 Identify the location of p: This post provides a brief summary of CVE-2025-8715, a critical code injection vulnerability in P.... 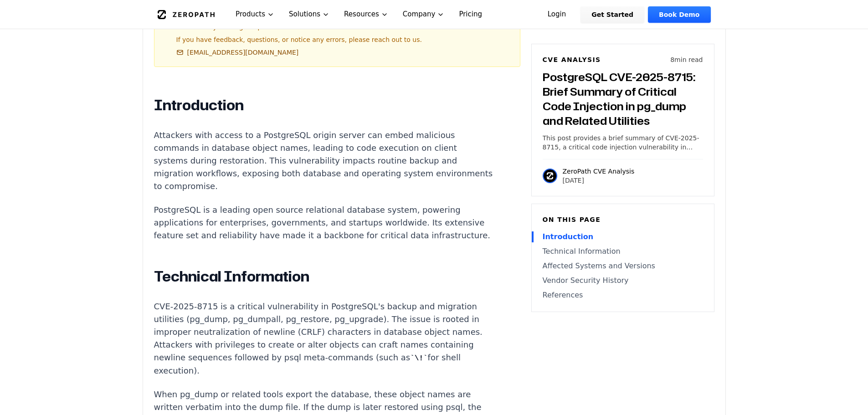
(623, 142).